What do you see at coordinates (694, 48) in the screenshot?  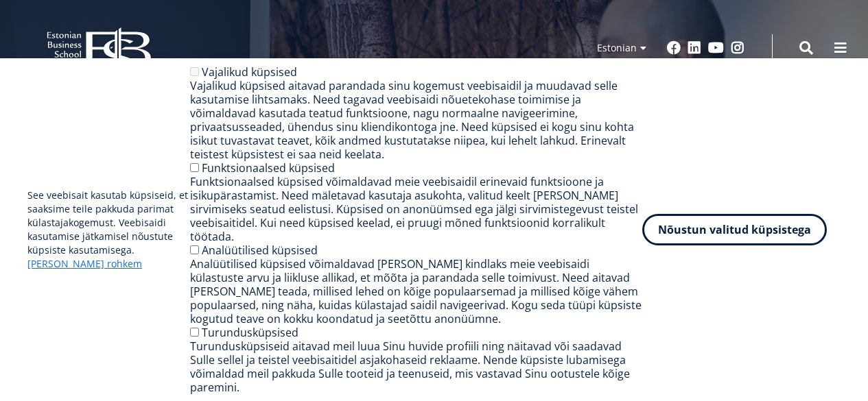 I see `a: Linkedin` at bounding box center [694, 48].